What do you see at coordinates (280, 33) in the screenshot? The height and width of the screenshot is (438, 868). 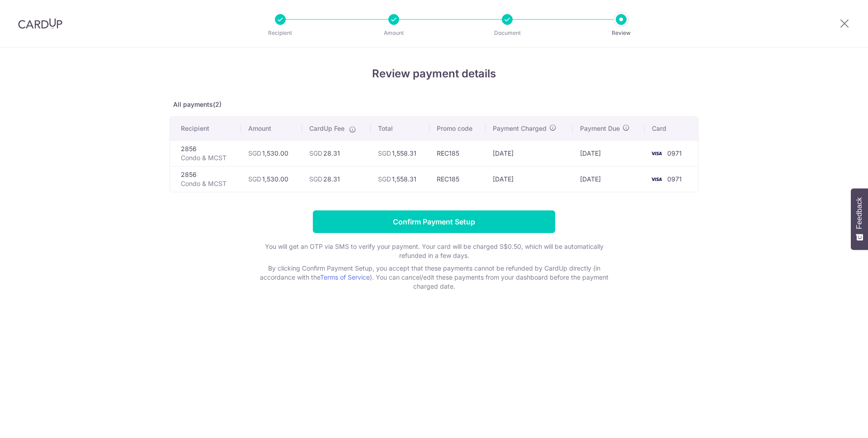 I see `p: Recipient` at bounding box center [280, 33].